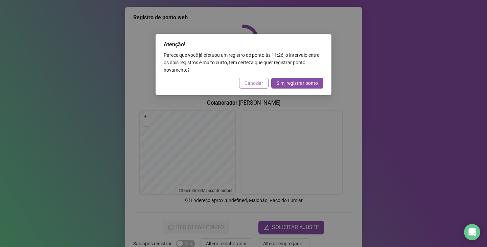  I want to click on div: Atenção!, so click(243, 45).